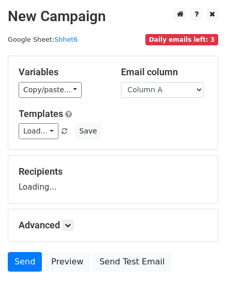  I want to click on button: Save, so click(88, 131).